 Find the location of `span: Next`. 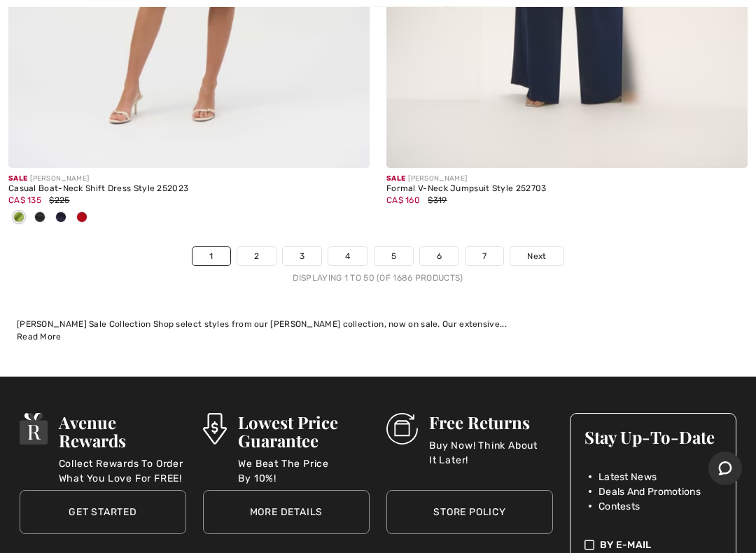

span: Next is located at coordinates (536, 257).